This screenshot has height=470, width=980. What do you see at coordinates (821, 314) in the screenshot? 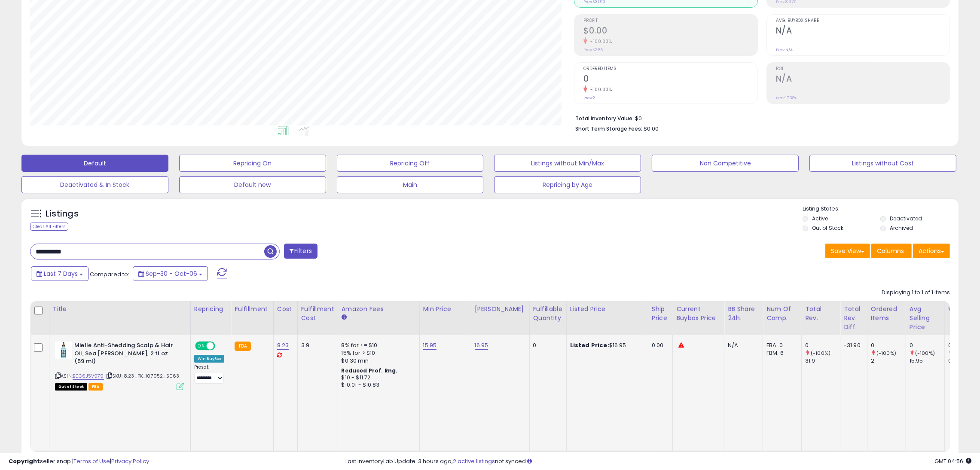
I see `div: Total Rev.` at bounding box center [821, 314].